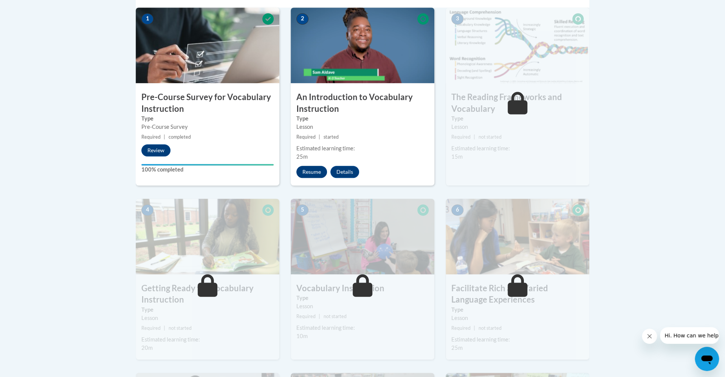  I want to click on span: 2, so click(302, 19).